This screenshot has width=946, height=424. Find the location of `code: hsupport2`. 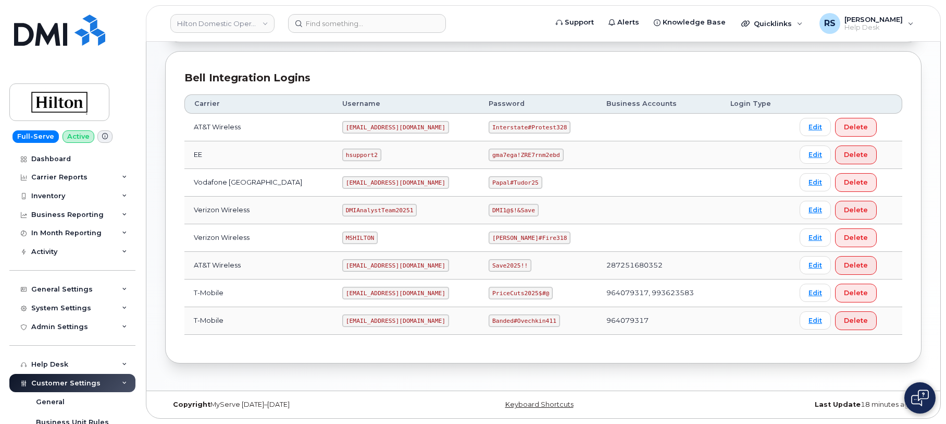

code: hsupport2 is located at coordinates (362, 155).